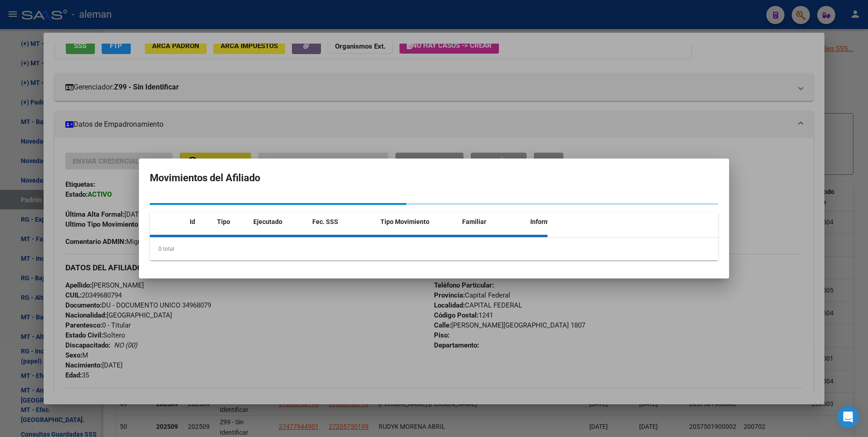  What do you see at coordinates (434, 249) in the screenshot?
I see `div: 0 total` at bounding box center [434, 249].